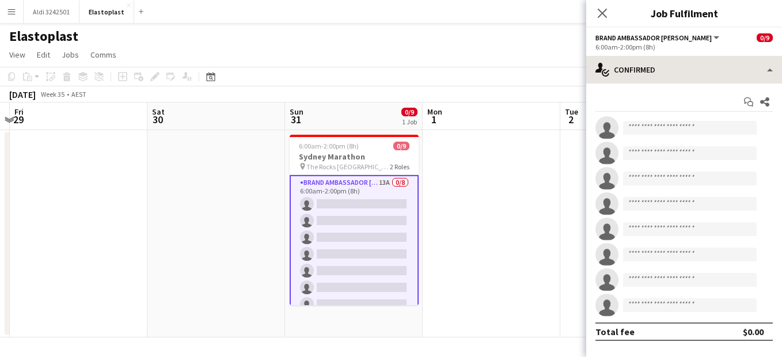 This screenshot has width=782, height=357. What do you see at coordinates (615, 332) in the screenshot?
I see `div: Total fee` at bounding box center [615, 332].